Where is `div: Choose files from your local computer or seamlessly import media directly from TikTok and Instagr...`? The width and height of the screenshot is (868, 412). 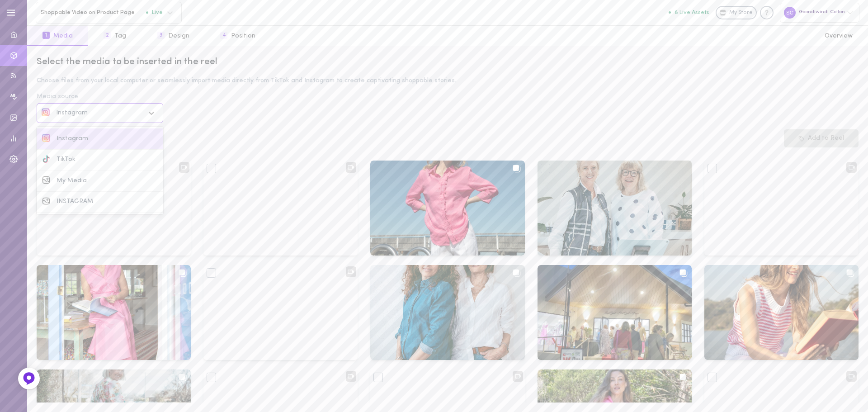 div: Choose files from your local computer or seamlessly import media directly from TikTok and Instagr... is located at coordinates (448, 81).